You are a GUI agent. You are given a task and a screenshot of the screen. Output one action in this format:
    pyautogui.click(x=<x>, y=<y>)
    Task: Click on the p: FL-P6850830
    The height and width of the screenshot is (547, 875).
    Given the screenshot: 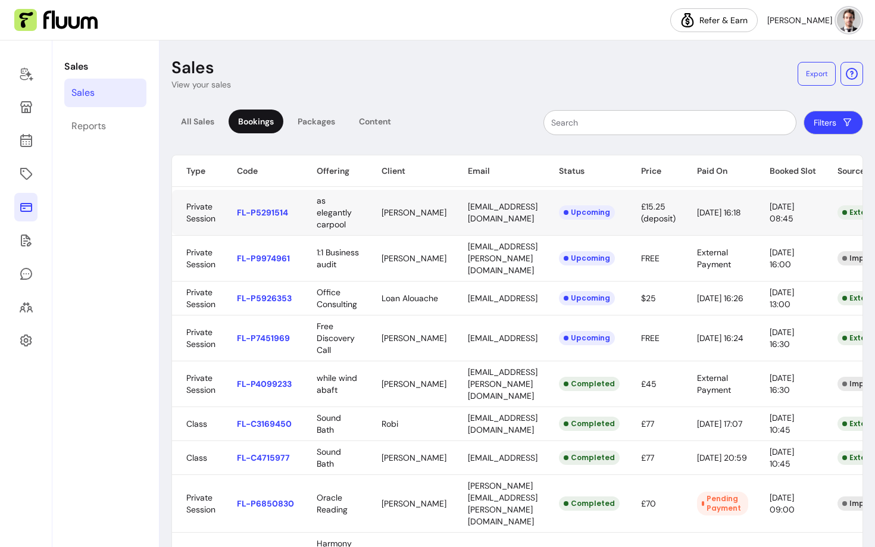 What is the action you would take?
    pyautogui.click(x=266, y=504)
    